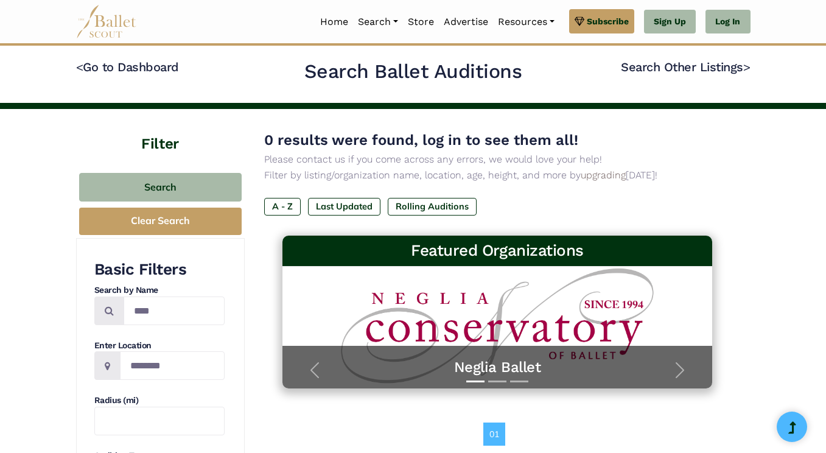  What do you see at coordinates (172, 365) in the screenshot?
I see `input: Location` at bounding box center [172, 365].